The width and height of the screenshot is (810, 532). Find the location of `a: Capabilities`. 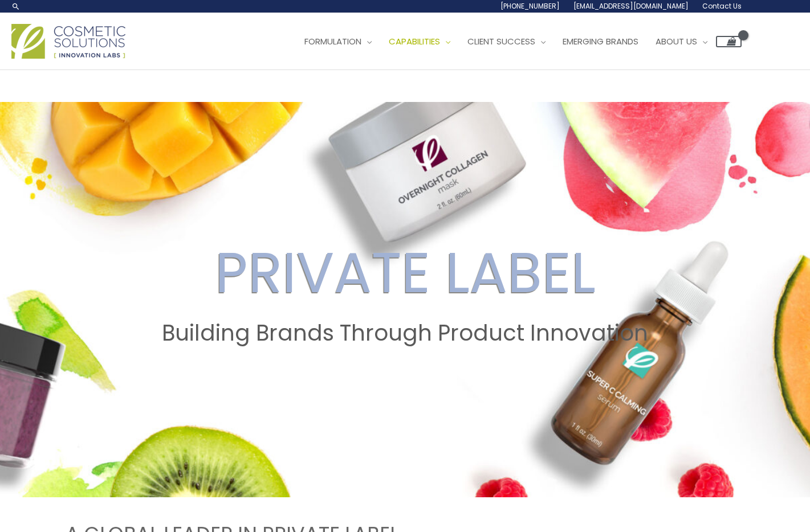

a: Capabilities is located at coordinates (419, 42).